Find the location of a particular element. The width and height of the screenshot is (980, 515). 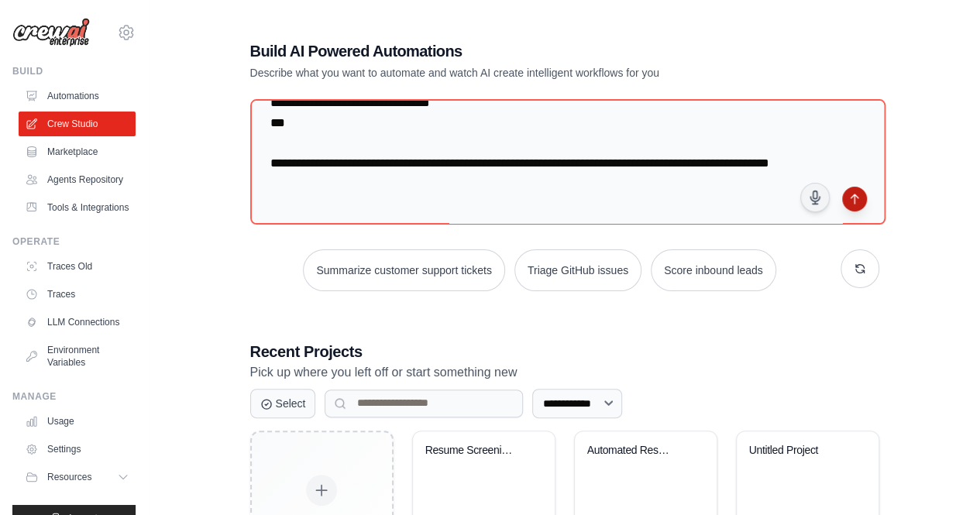

div: Operate is located at coordinates (74, 242).